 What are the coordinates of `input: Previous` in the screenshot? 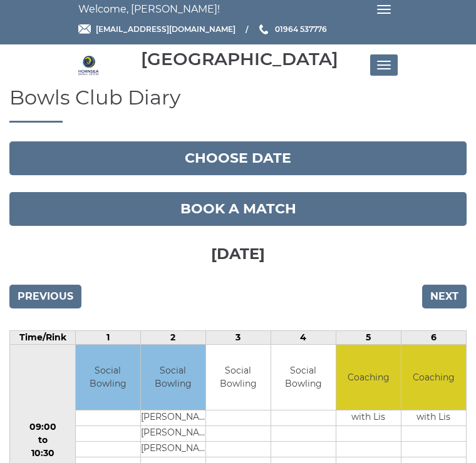 It's located at (45, 297).